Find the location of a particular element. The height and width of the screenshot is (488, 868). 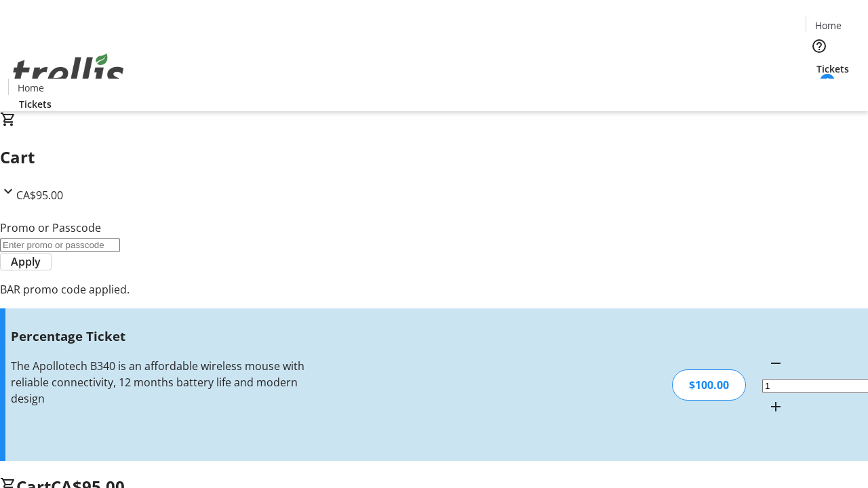

div: $100.00 is located at coordinates (708, 385).